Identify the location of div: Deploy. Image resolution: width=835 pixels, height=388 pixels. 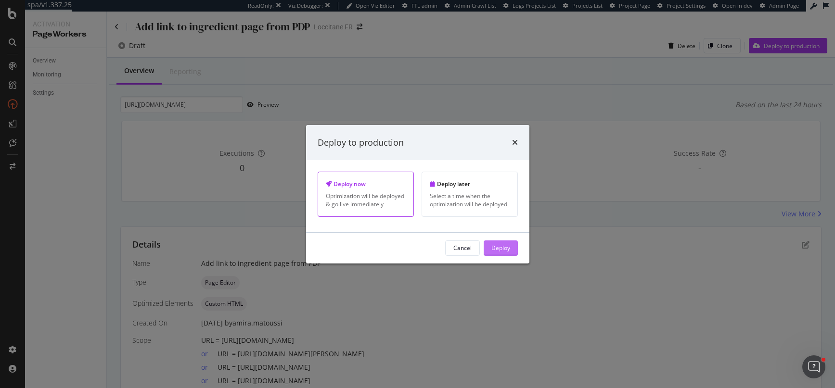
(500, 248).